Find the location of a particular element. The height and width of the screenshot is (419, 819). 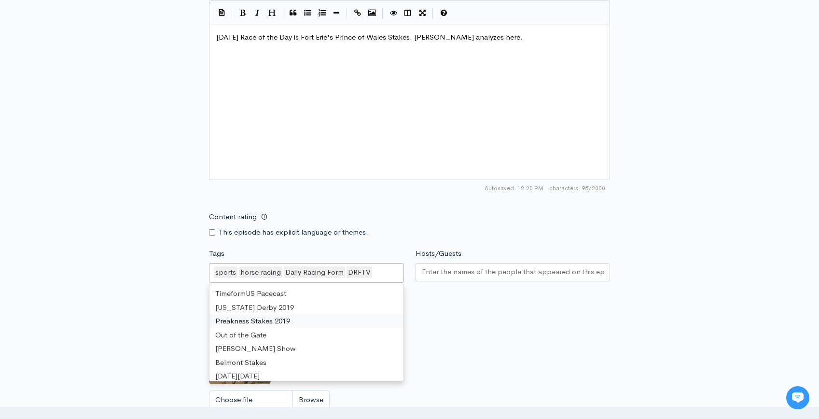

small: If no artwork is selected your default podcast artwork will be used is located at coordinates (409, 314).